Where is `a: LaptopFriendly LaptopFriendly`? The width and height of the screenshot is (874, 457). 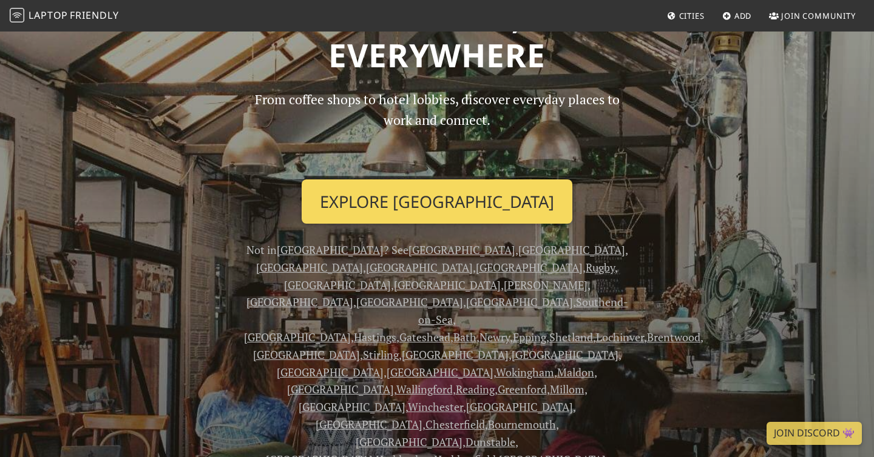 a: LaptopFriendly LaptopFriendly is located at coordinates (64, 16).